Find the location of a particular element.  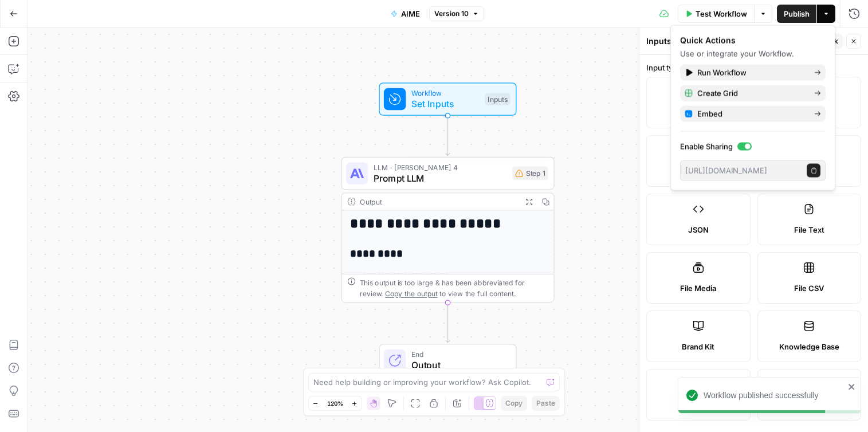

div: Output is located at coordinates (439, 201).